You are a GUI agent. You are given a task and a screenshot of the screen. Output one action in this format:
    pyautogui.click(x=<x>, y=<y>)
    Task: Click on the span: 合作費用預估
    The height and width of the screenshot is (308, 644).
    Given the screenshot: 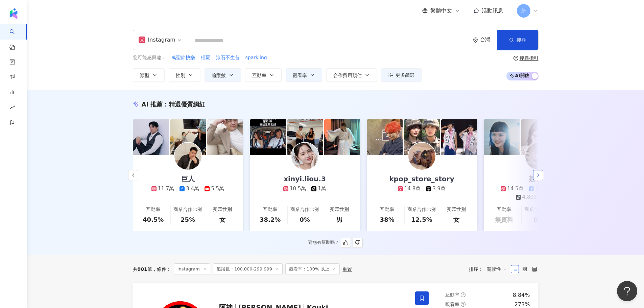 What is the action you would take?
    pyautogui.click(x=348, y=75)
    